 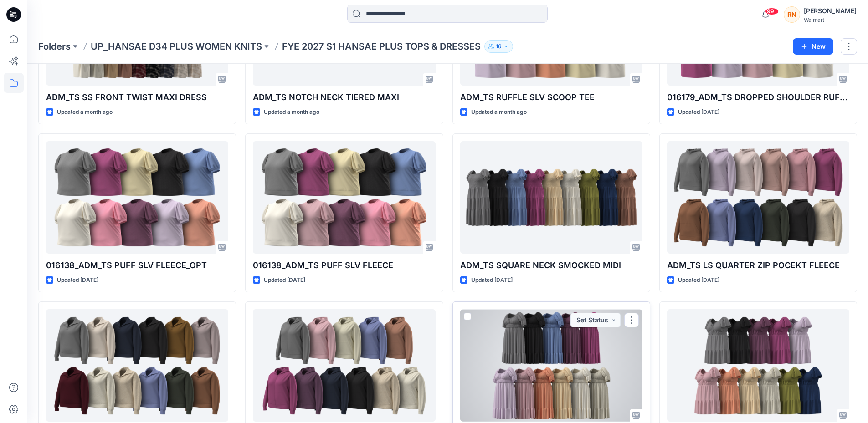 What do you see at coordinates (551, 266) in the screenshot?
I see `p: ADM_TS SQUARE NECK SMOCKED MIDI` at bounding box center [551, 266].